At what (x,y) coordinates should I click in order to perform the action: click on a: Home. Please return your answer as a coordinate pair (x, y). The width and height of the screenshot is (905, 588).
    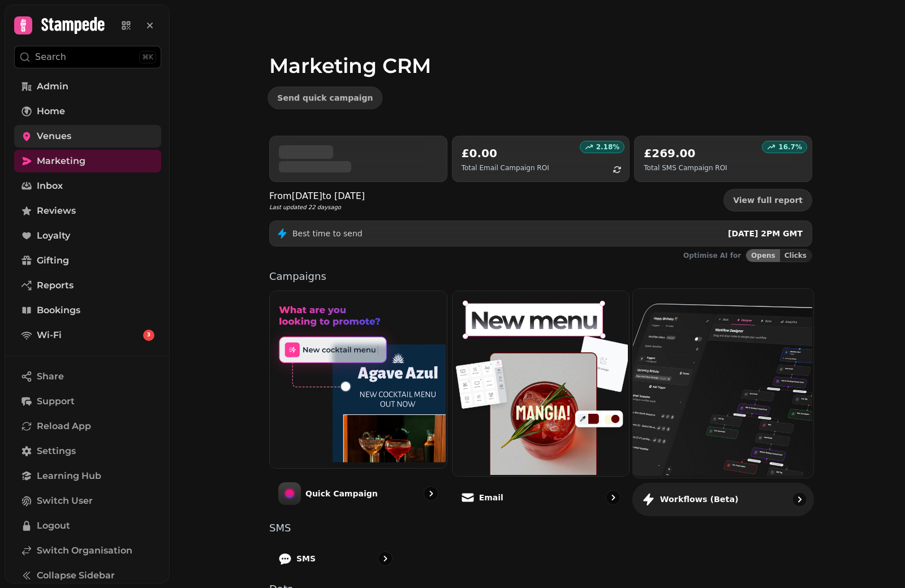
    Looking at the image, I should click on (87, 111).